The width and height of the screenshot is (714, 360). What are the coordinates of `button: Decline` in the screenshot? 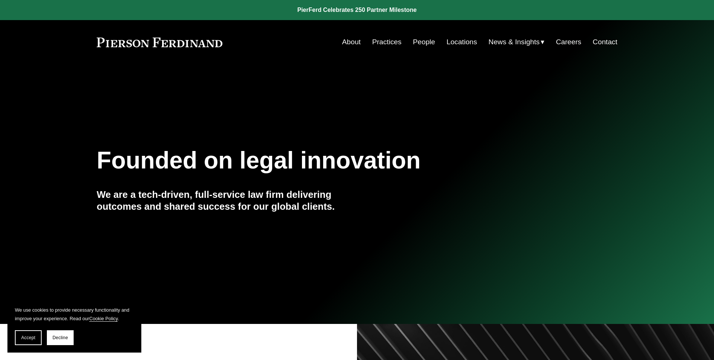 It's located at (60, 338).